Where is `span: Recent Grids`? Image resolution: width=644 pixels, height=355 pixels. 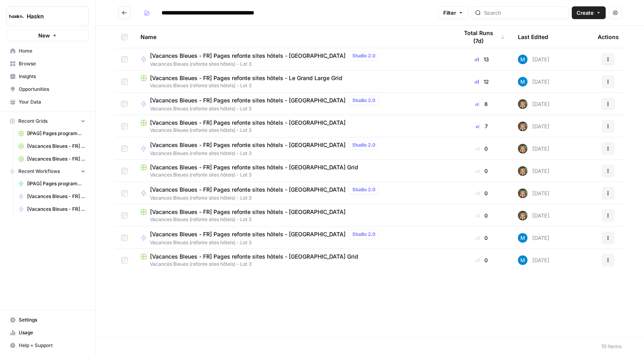
span: Recent Grids is located at coordinates (33, 121).